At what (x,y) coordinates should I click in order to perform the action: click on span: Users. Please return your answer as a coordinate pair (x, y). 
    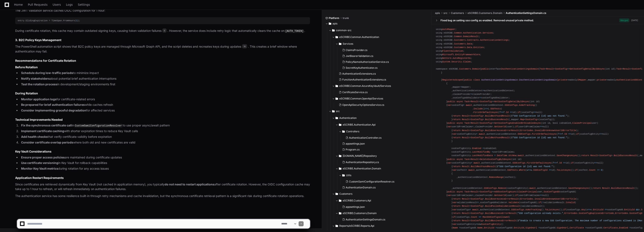
    Looking at the image, I should click on (57, 5).